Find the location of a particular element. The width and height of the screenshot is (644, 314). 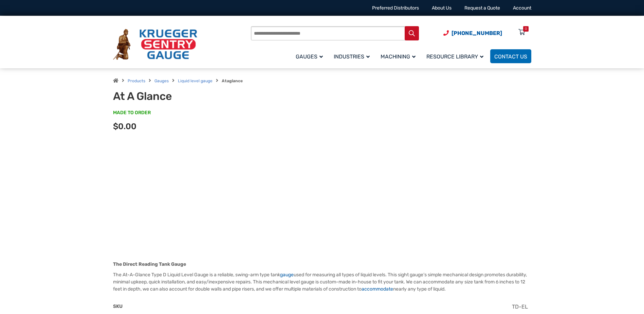

span: MADE TO ORDER is located at coordinates (132, 113).